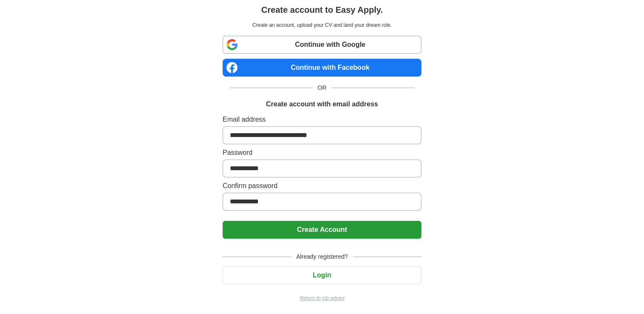 Image resolution: width=644 pixels, height=314 pixels. I want to click on a: Login, so click(322, 275).